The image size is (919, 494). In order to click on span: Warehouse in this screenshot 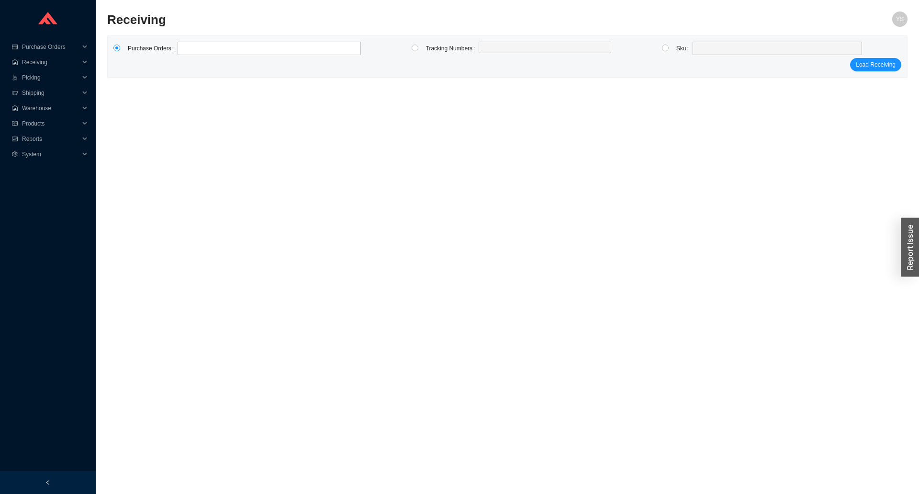, I will do `click(51, 108)`.